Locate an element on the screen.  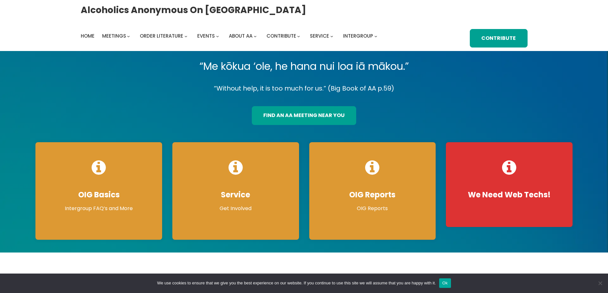
h4: Service is located at coordinates (236, 195).